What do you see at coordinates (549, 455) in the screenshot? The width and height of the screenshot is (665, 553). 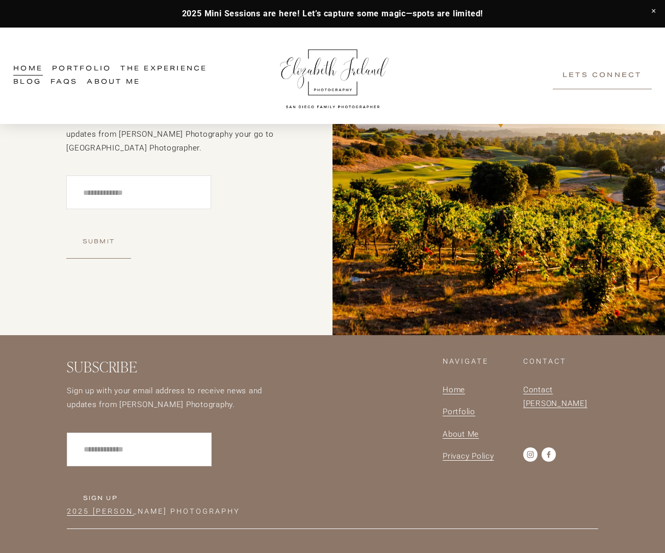 I see `a: Facebook` at bounding box center [549, 455].